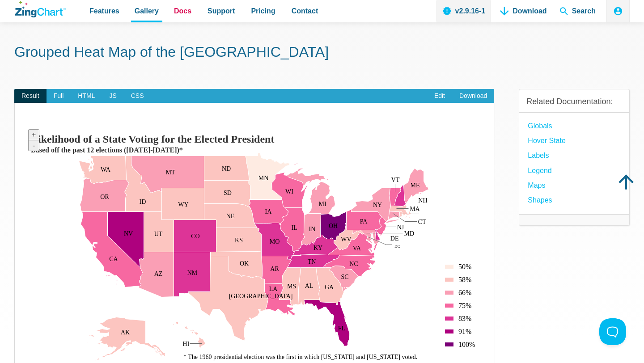  What do you see at coordinates (31, 96) in the screenshot?
I see `span: Result` at bounding box center [31, 96].